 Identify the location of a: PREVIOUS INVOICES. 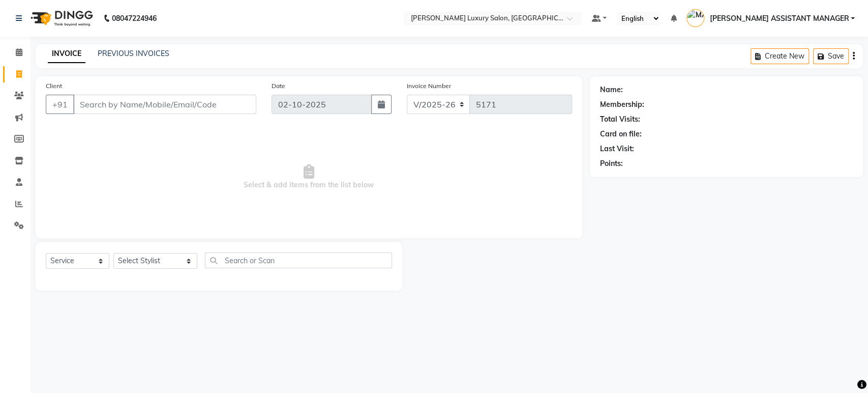
(133, 53).